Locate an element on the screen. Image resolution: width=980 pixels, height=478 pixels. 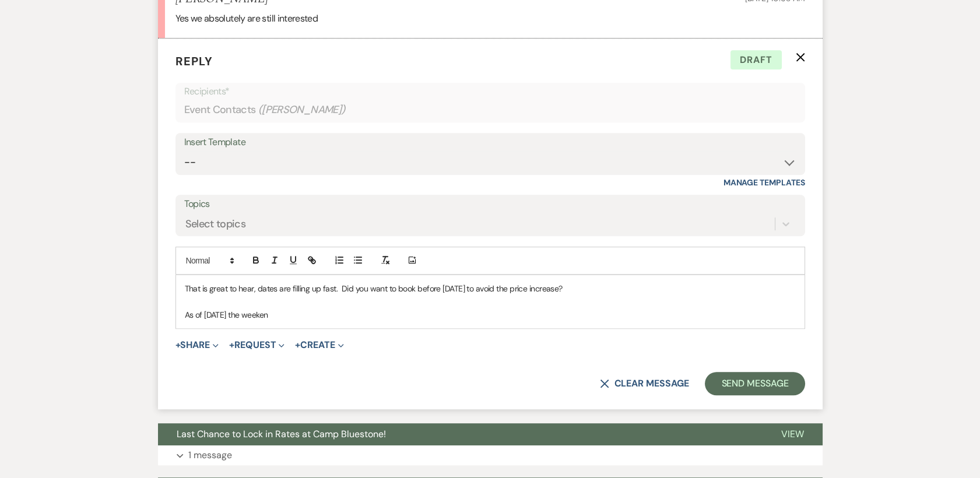
button: Share is located at coordinates (197, 345).